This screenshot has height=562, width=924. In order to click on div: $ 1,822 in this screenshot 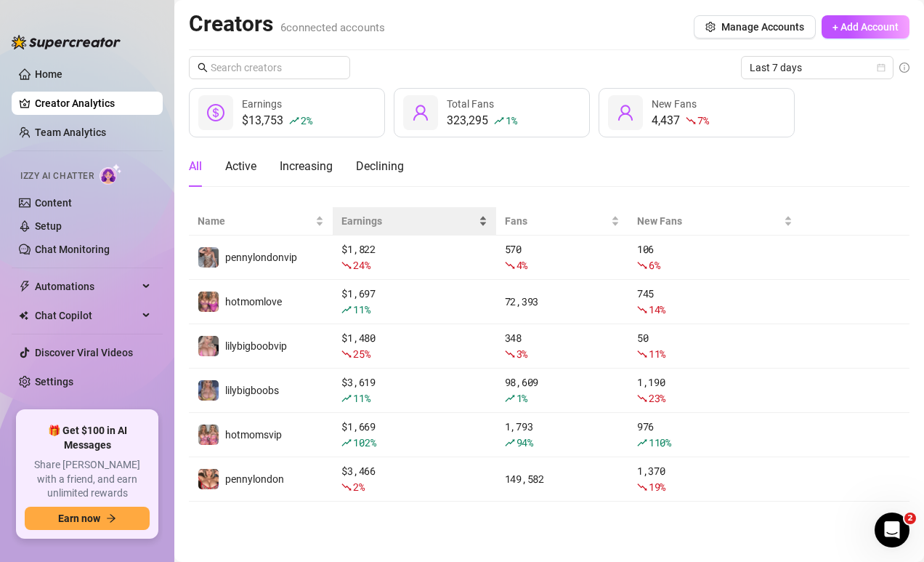, I will do `click(414, 257)`.